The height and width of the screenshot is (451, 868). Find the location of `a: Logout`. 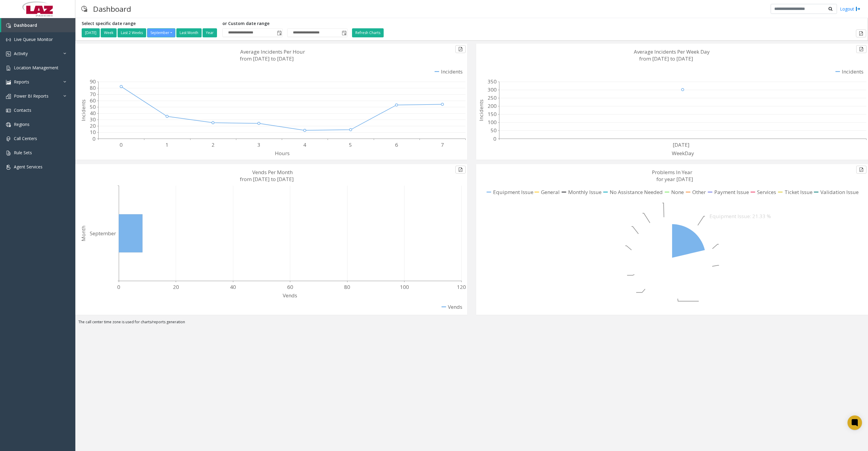

a: Logout is located at coordinates (850, 9).